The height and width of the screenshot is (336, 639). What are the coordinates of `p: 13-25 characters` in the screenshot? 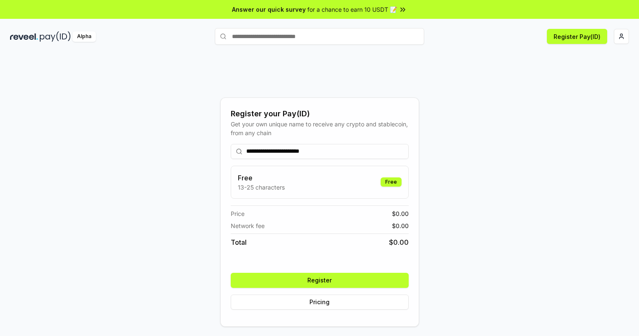 It's located at (261, 187).